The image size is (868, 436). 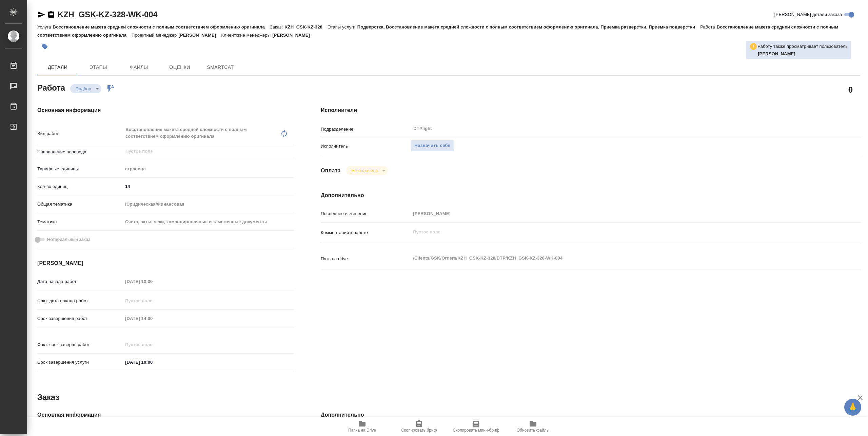 I want to click on p: Носкова Анна, so click(x=802, y=54).